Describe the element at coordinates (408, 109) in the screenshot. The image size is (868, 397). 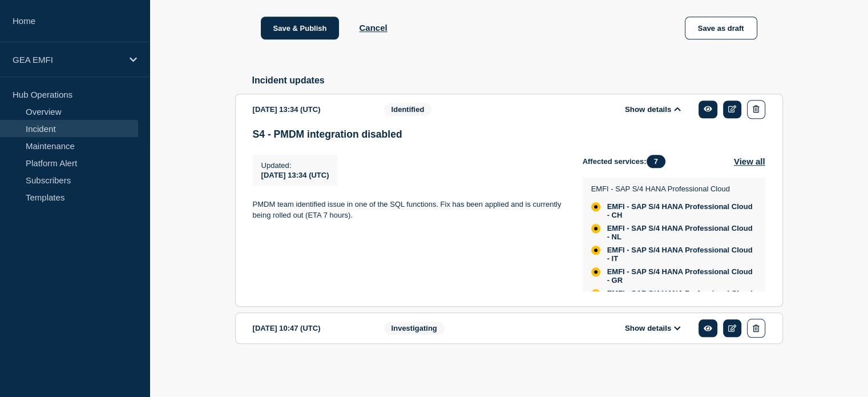
I see `span: Identified` at that location.